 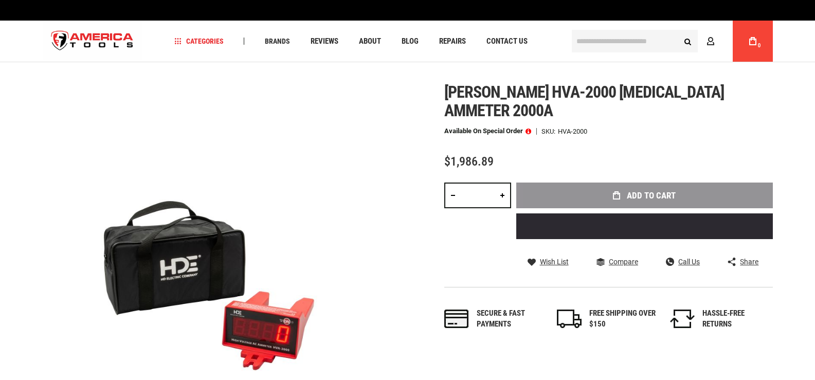 I want to click on img: America Tools, so click(x=93, y=41).